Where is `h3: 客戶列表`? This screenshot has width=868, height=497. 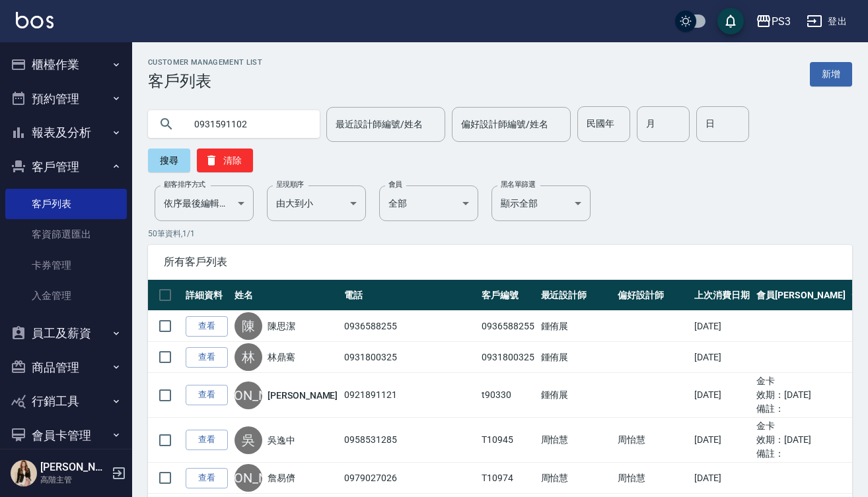
h3: 客戶列表 is located at coordinates (205, 81).